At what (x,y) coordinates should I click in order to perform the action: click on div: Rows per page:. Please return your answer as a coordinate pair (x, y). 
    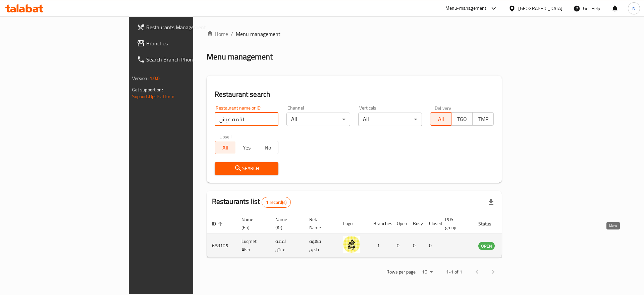
    Looking at the image, I should click on (427, 272).